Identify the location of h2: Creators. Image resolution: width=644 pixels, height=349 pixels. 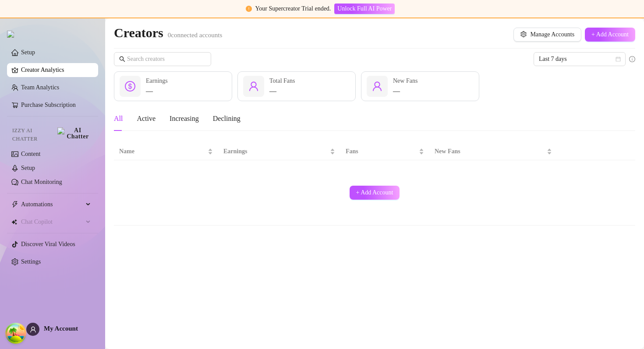
(168, 33).